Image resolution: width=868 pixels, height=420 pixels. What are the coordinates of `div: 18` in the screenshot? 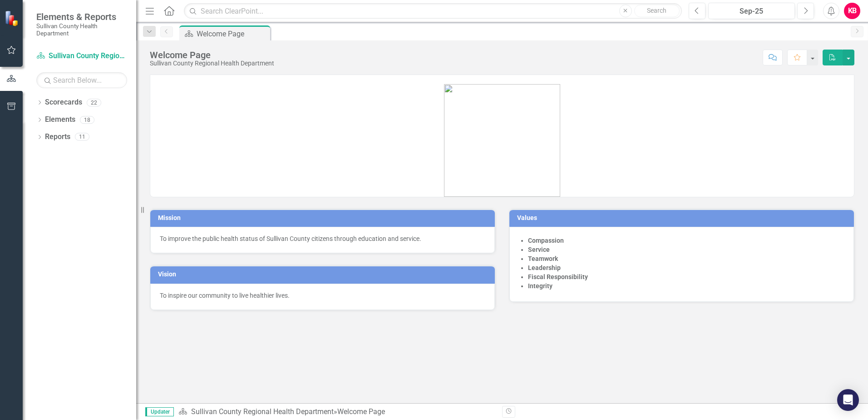 It's located at (88, 120).